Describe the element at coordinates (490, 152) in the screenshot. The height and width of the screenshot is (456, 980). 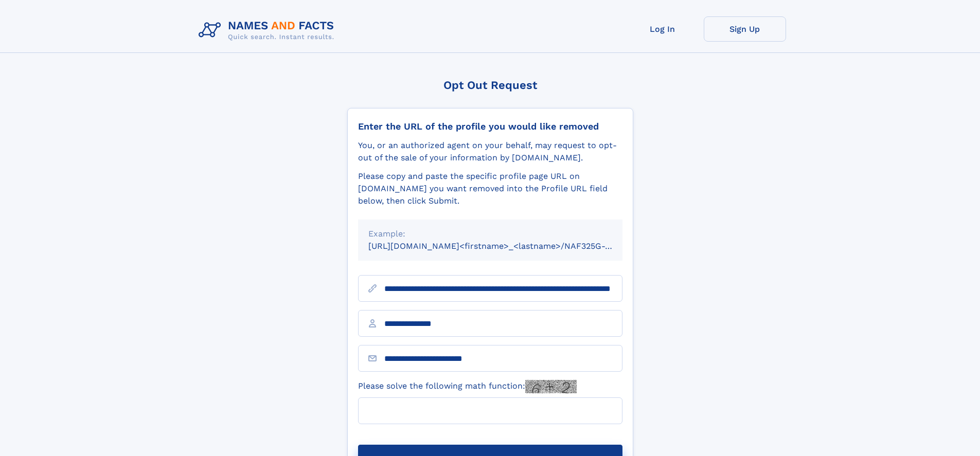
I see `div: You, or an authorized agent on your behalf, may request to opt-out of the sale of your informatio...` at that location.